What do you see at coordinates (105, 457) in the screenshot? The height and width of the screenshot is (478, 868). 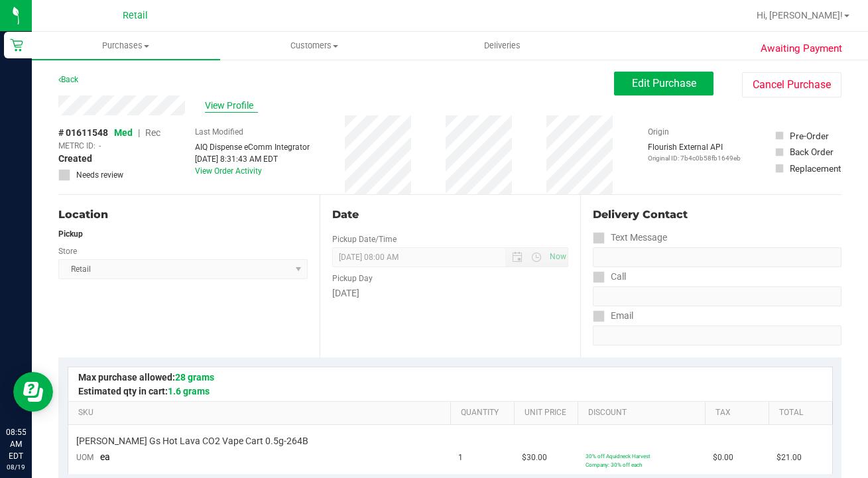 I see `span: ea` at bounding box center [105, 457].